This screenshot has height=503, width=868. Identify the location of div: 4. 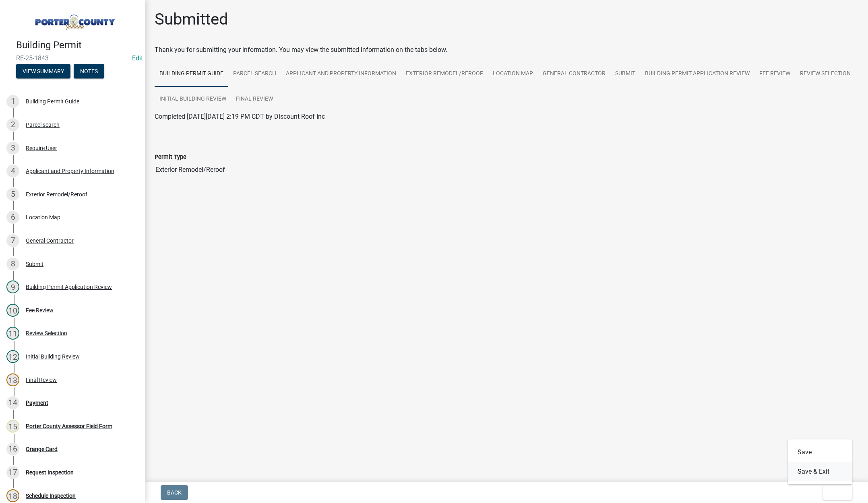
(13, 171).